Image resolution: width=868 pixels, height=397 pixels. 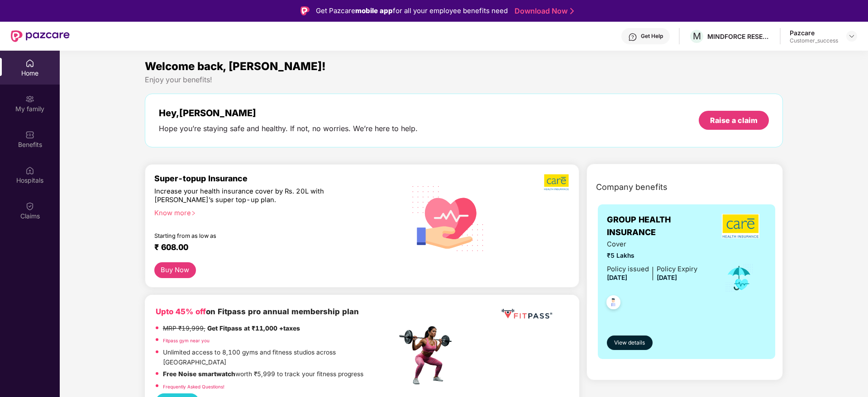 What do you see at coordinates (733, 120) in the screenshot?
I see `div: Raise a claim` at bounding box center [733, 120].